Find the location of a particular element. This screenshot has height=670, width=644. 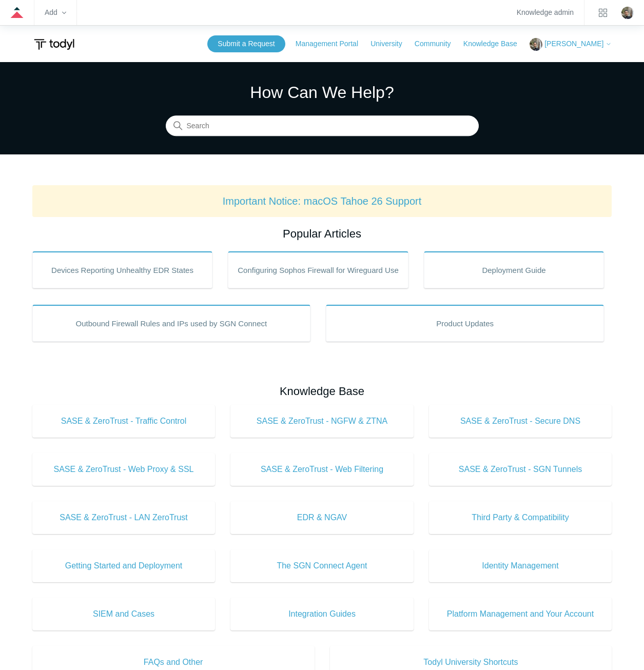

span: SASE & ZeroTrust - Web Filtering is located at coordinates (321, 470).